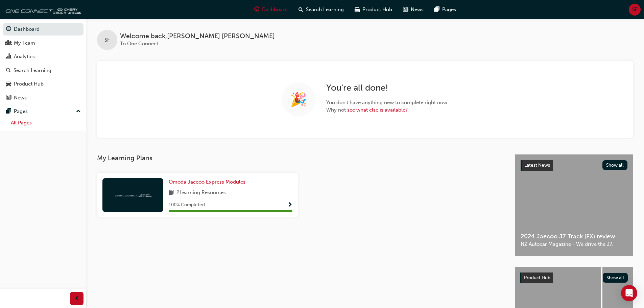 Image resolution: width=644 pixels, height=308 pixels. I want to click on span: News, so click(417, 9).